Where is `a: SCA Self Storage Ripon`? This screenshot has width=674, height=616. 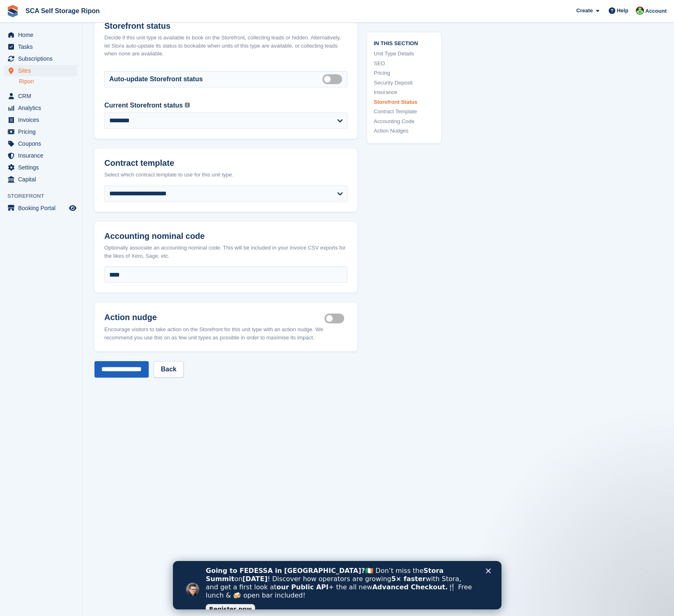 a: SCA Self Storage Ripon is located at coordinates (62, 11).